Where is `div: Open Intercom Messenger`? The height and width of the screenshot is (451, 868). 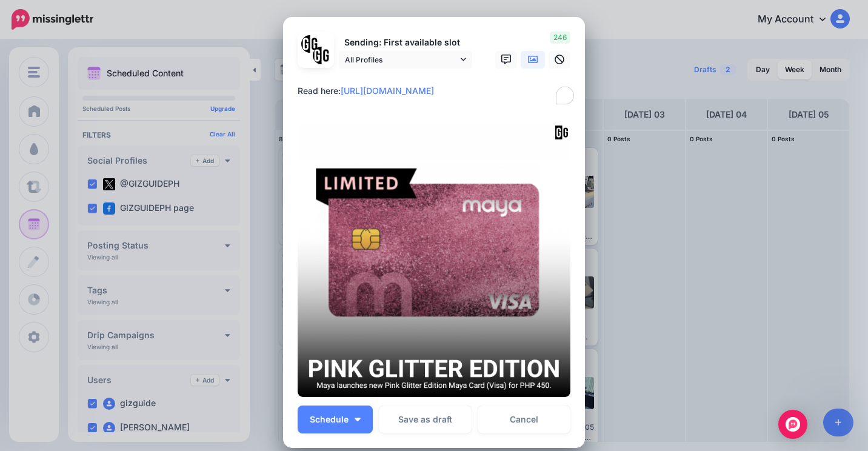 div: Open Intercom Messenger is located at coordinates (793, 424).